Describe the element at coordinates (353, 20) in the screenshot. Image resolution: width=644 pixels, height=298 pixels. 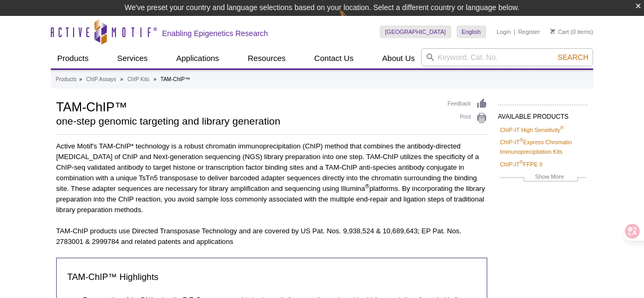
I see `img: Change Here` at that location.